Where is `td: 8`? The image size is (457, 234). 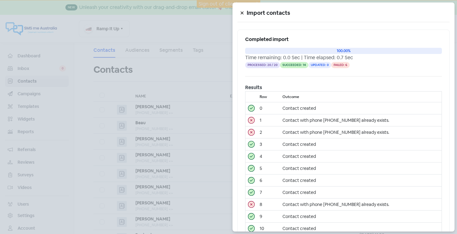
td: 8 is located at coordinates (269, 205).